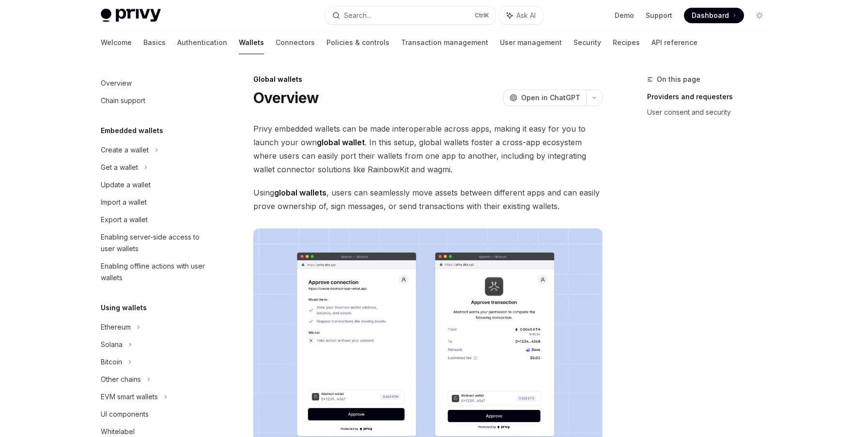  I want to click on div: Create a wallet, so click(124, 150).